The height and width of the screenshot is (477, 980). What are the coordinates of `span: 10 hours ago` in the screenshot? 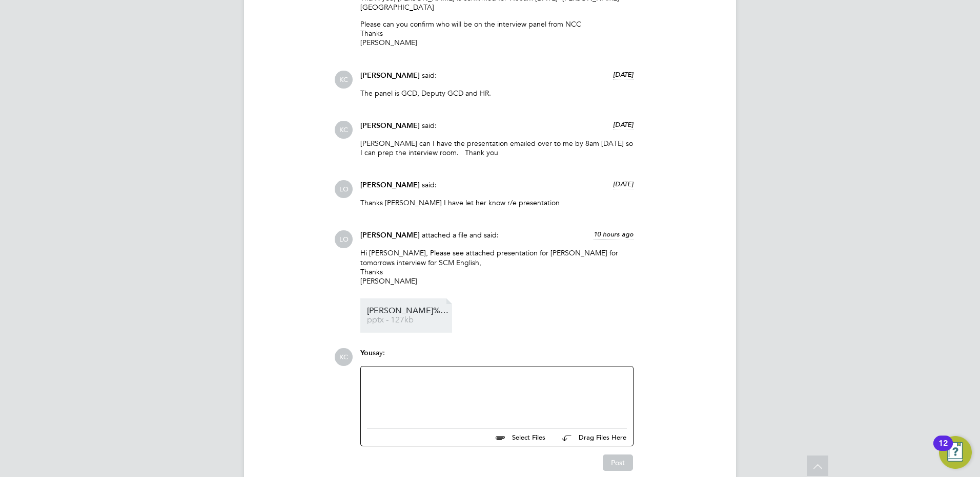 It's located at (614, 234).